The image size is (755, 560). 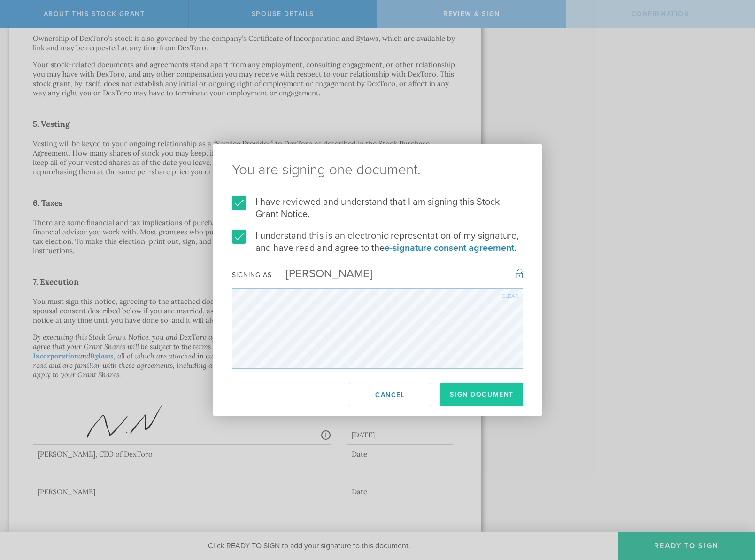 What do you see at coordinates (378, 242) in the screenshot?
I see `label: I understand this is an electronic representation of my signature, and have read and agree to the .` at bounding box center [378, 242].